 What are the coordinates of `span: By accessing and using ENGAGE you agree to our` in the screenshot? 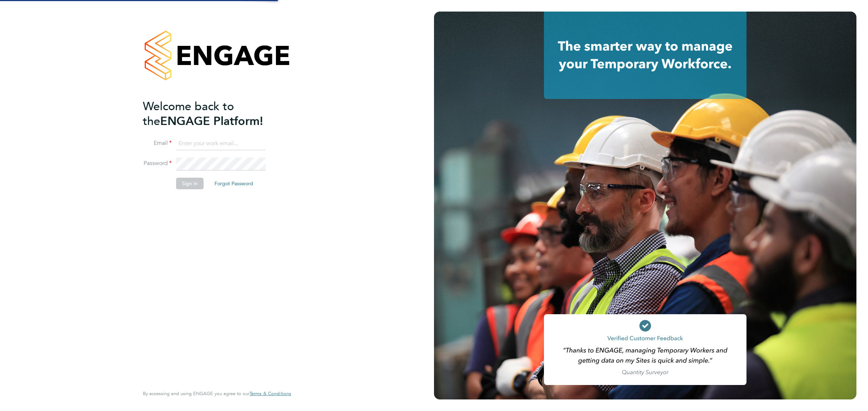 It's located at (217, 394).